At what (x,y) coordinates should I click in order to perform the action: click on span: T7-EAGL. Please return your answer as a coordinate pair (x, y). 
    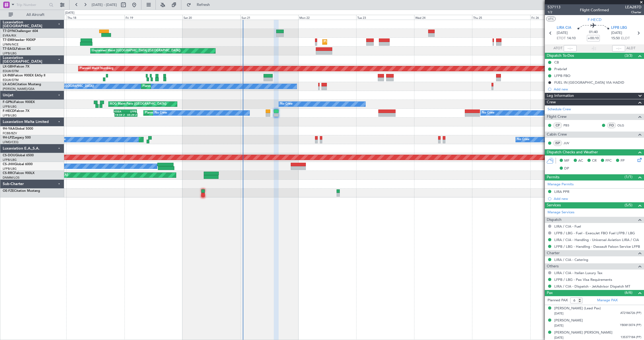
    Looking at the image, I should click on (9, 49).